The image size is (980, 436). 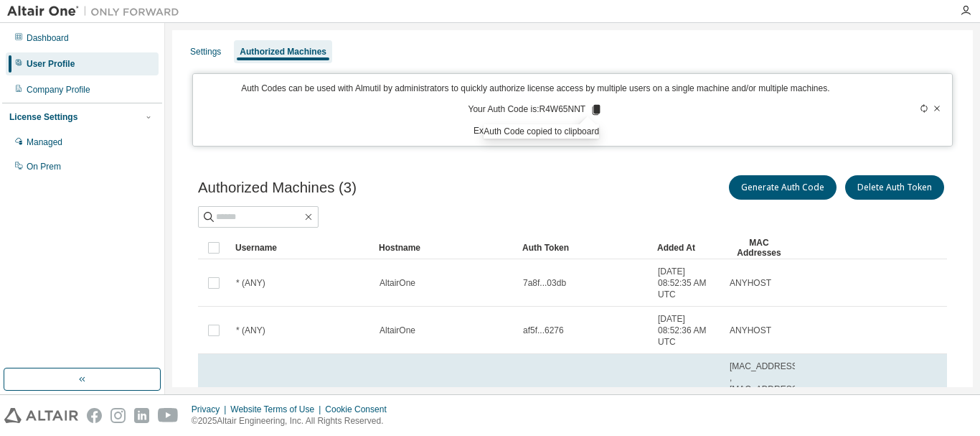 I want to click on div: Website Terms of Use, so click(x=278, y=409).